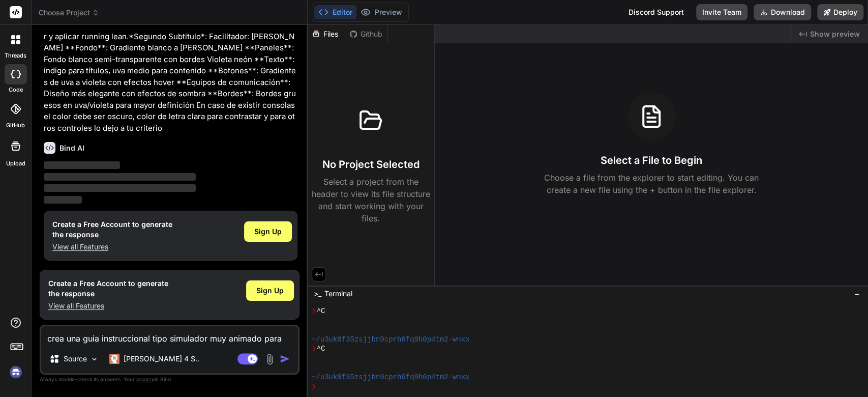 The width and height of the screenshot is (868, 397). Describe the element at coordinates (94, 358) in the screenshot. I see `img: Pick Models` at that location.